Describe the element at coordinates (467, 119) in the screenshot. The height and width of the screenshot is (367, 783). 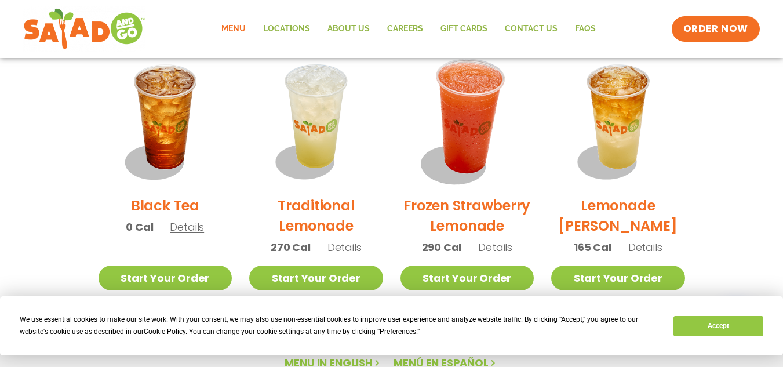
I see `img: Product photo for Frozen Strawberry Lemonade` at that location.